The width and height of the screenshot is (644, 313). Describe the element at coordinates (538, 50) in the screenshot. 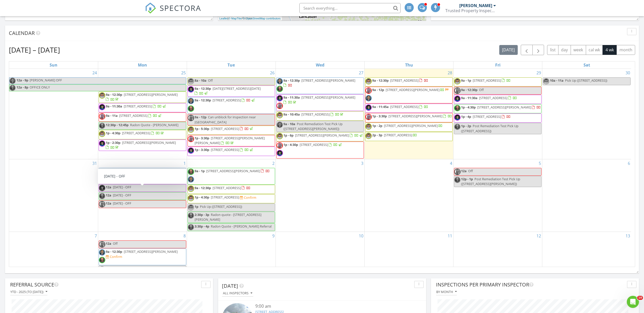

I see `button: Next` at that location.